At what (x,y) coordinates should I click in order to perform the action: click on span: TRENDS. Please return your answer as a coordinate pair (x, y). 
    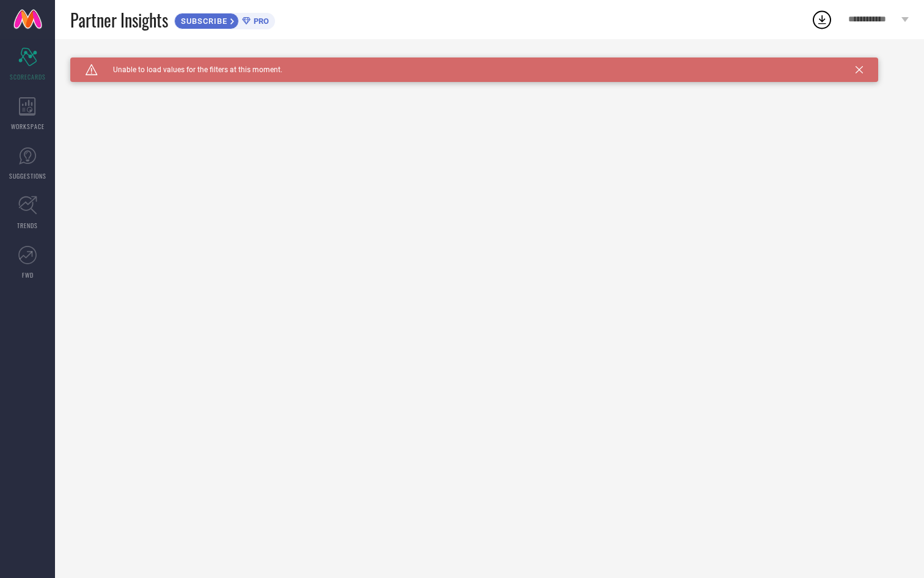
    Looking at the image, I should click on (27, 225).